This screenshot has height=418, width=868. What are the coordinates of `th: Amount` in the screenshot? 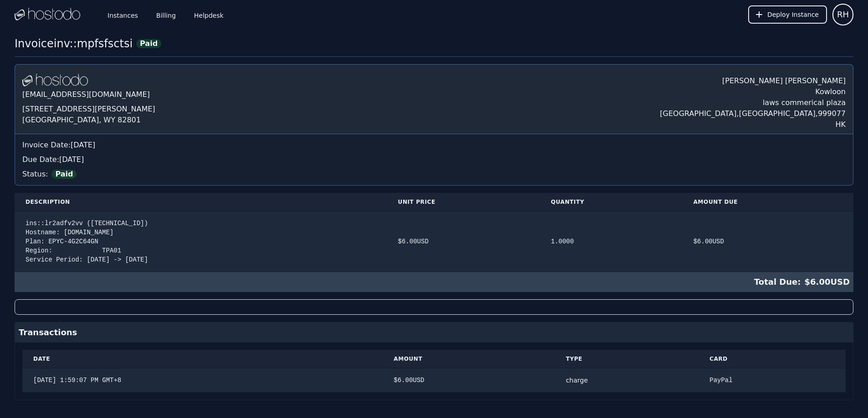 It's located at (469, 359).